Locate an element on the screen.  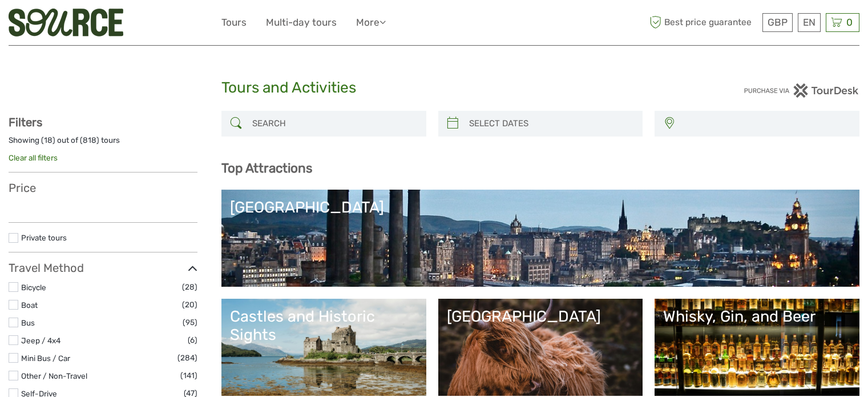
strong: Filters is located at coordinates (25, 122).